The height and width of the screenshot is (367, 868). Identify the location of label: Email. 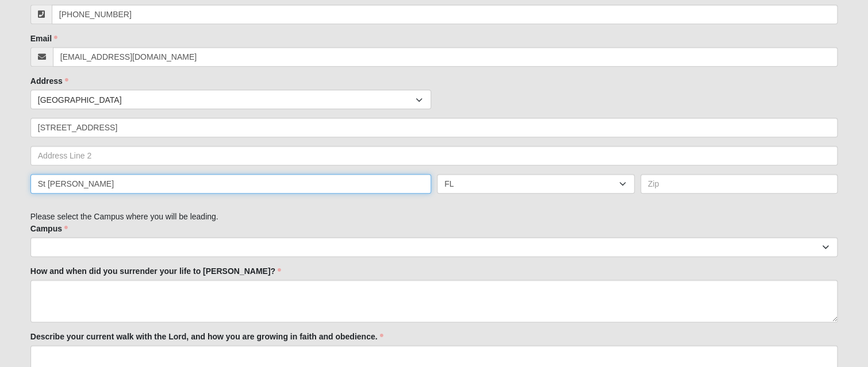
(43, 39).